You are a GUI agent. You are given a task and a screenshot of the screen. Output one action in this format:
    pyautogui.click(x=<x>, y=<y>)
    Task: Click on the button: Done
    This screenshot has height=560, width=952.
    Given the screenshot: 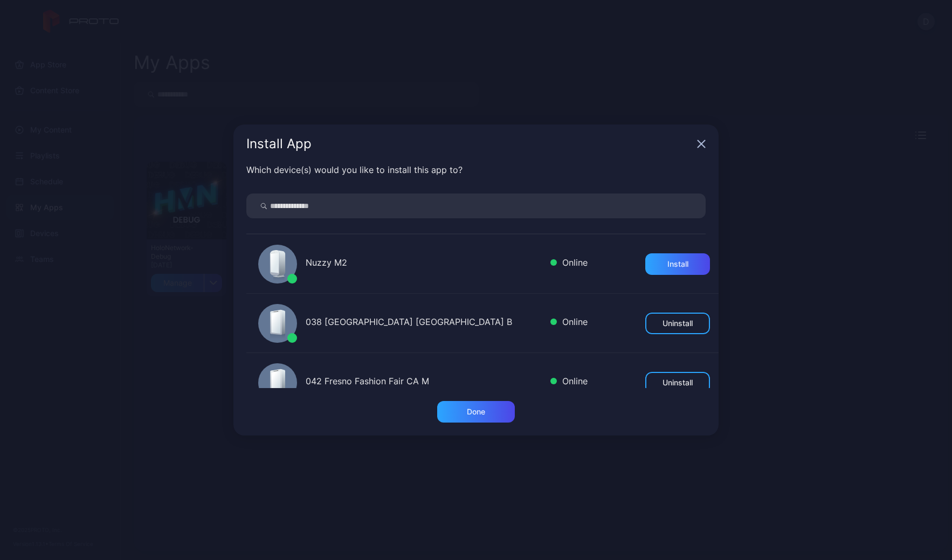 What is the action you would take?
    pyautogui.click(x=476, y=412)
    